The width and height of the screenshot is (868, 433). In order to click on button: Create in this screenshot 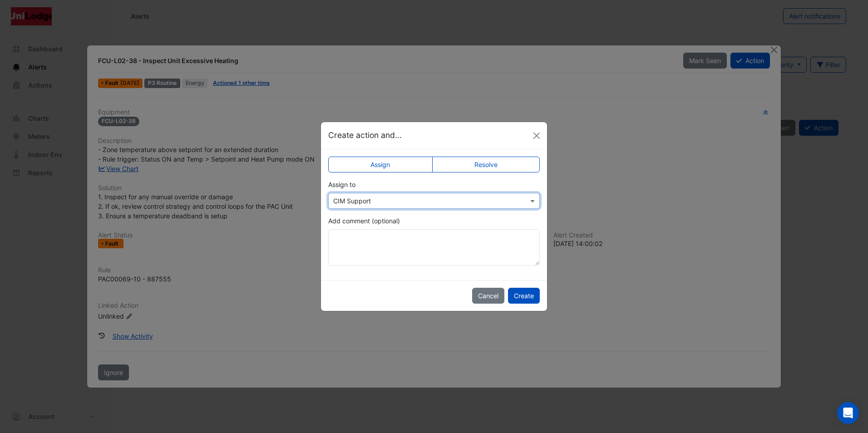, I will do `click(523, 296)`.